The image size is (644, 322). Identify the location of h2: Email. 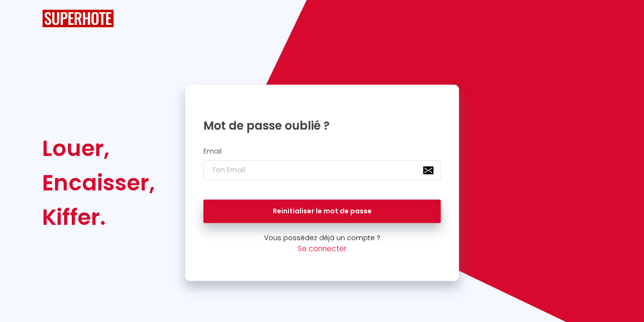
(322, 151).